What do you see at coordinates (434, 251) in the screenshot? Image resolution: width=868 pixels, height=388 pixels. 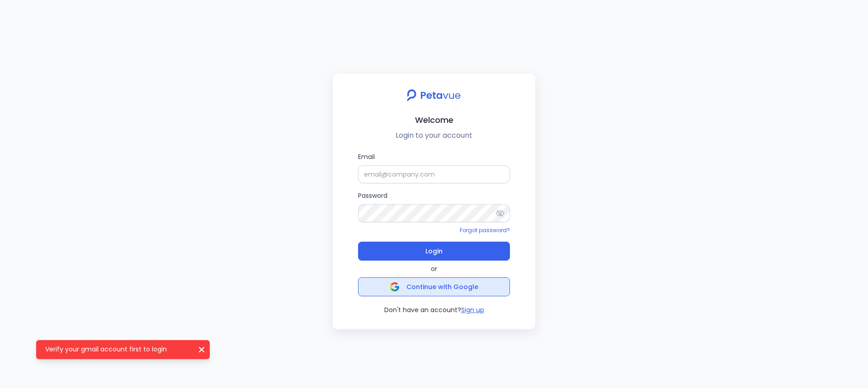 I see `button: Login` at bounding box center [434, 251].